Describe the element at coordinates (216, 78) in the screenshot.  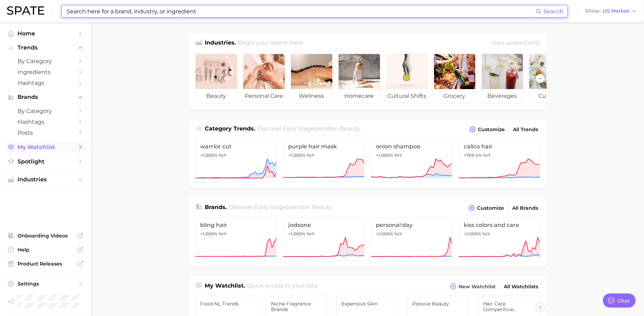
I see `a: beauty` at that location.